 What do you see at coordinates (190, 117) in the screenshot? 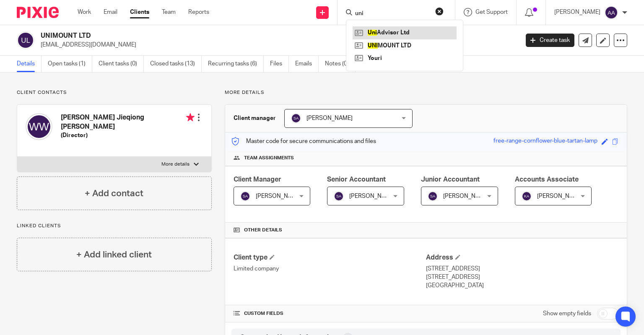
I see `i: Primary` at bounding box center [190, 117].